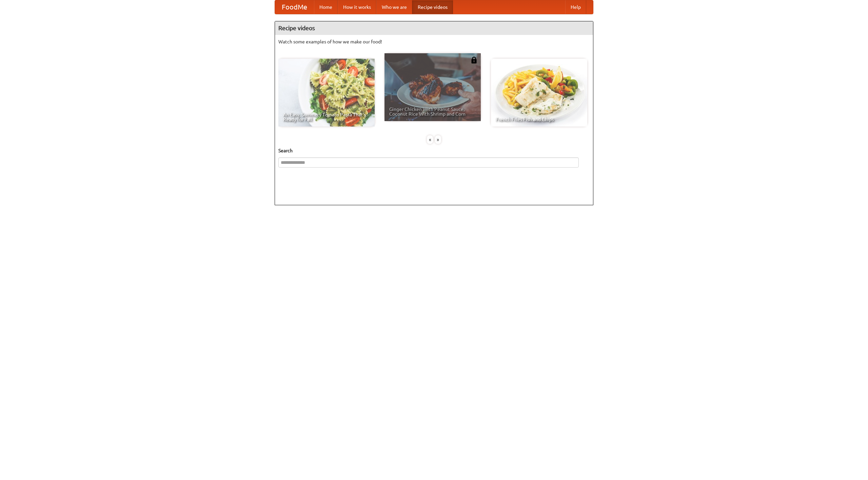  Describe the element at coordinates (474, 60) in the screenshot. I see `img: 483408.png` at that location.